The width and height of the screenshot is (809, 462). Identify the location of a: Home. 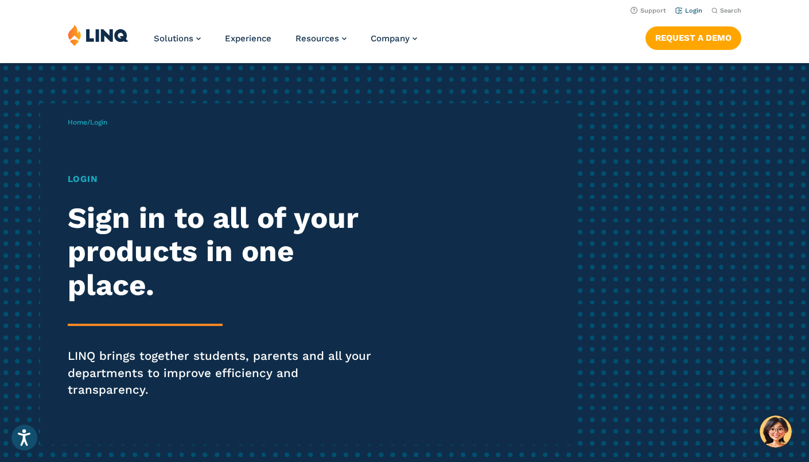
(77, 122).